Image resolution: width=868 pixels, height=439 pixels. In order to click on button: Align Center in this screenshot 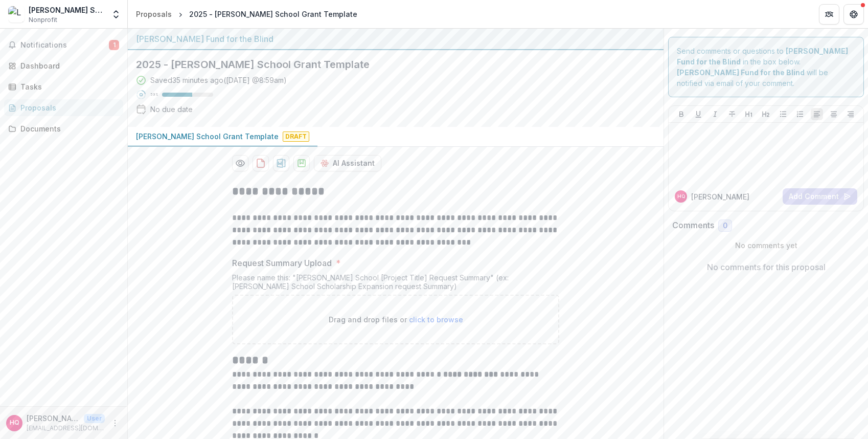, I will do `click(833, 114)`.